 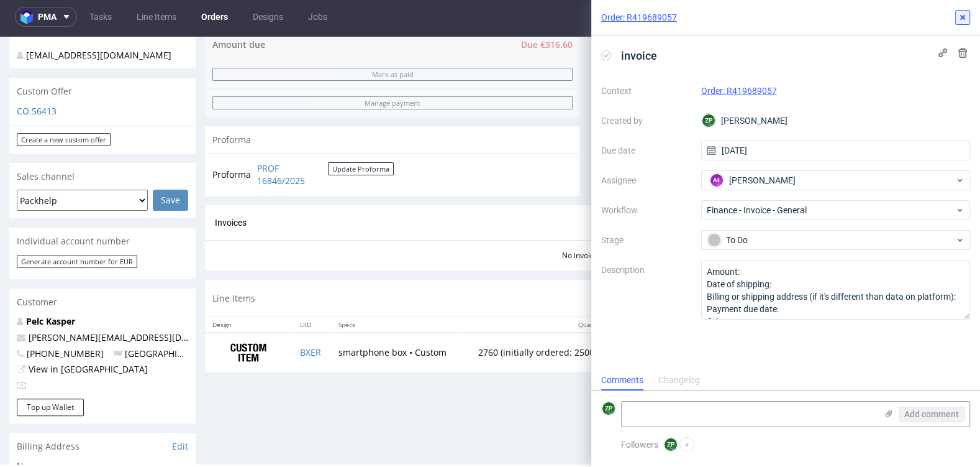 I want to click on span: Followers, so click(x=640, y=444).